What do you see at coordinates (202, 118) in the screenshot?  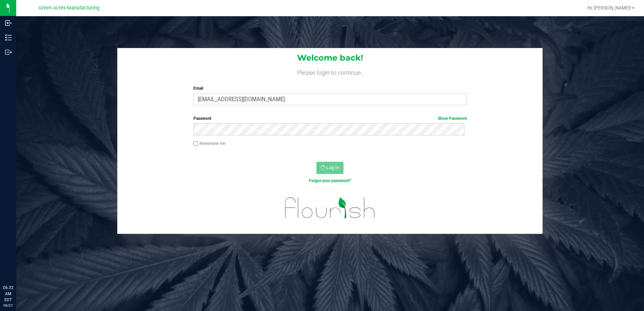 I see `span: Password` at bounding box center [202, 118].